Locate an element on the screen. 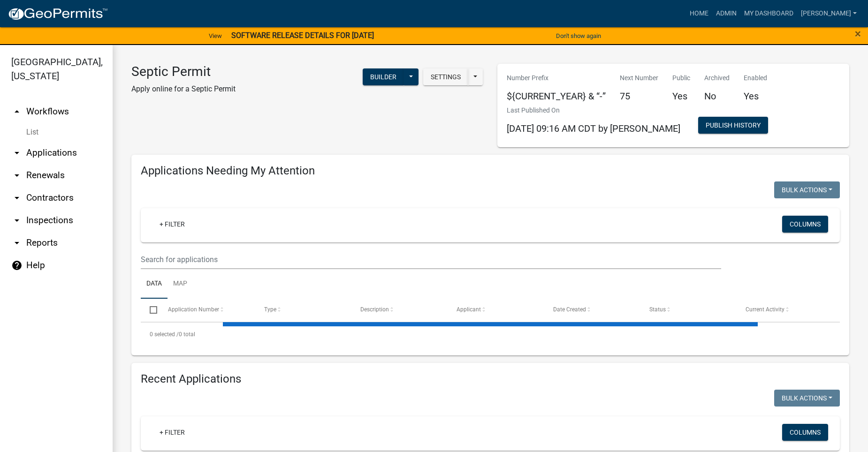  datatable-header-cell: Type is located at coordinates (303, 310).